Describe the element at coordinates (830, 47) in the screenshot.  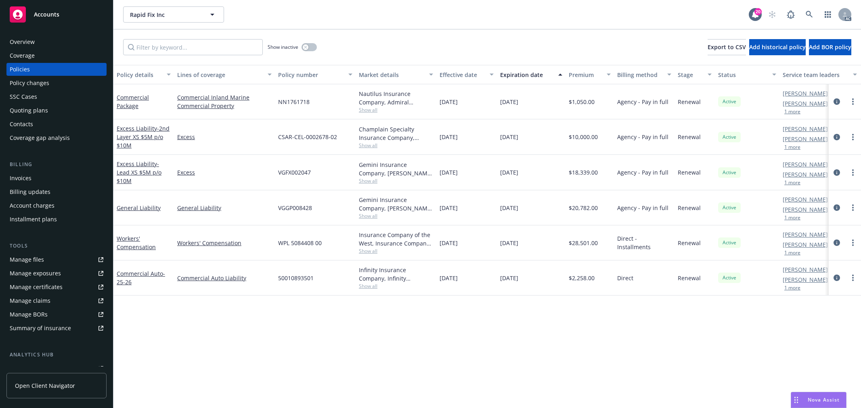
I see `button: Add BOR policy` at that location.